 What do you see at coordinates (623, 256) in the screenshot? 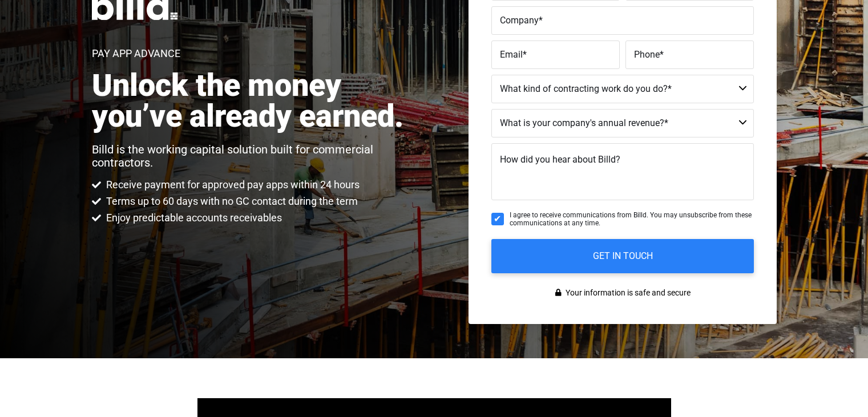
I see `input: GET IN TOUCH` at bounding box center [623, 256].